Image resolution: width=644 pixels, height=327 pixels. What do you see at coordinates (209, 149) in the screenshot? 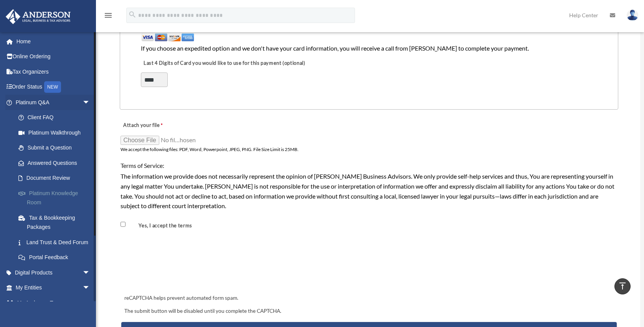
I see `span: We accept the following files: PDF, Word, Powerpoint, JPEG, PNG. File Size Limit is 25MB.` at bounding box center [209, 149].